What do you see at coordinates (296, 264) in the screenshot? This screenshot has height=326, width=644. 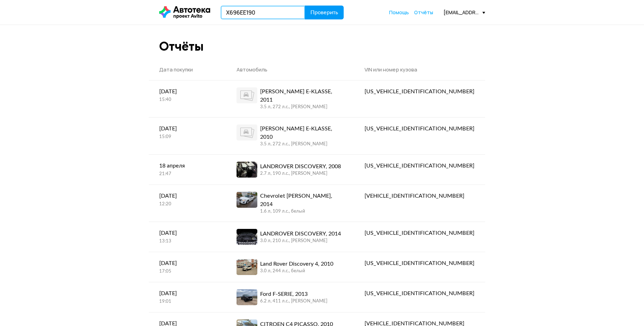 I see `div: Land Rover Discovery 4, 2010` at bounding box center [296, 264].